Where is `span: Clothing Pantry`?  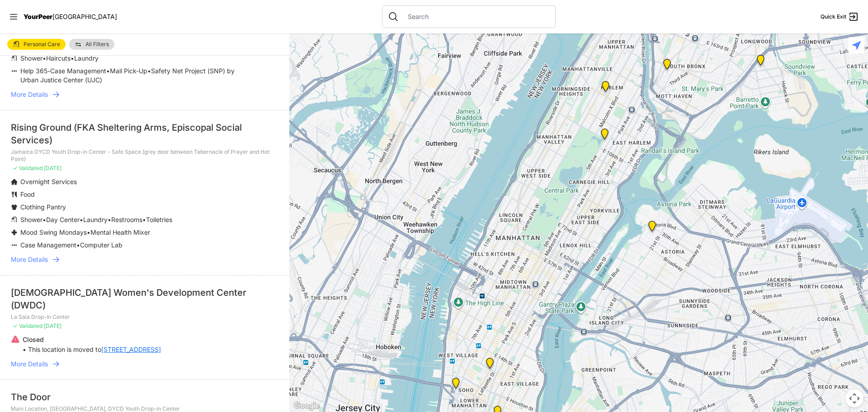 span: Clothing Pantry is located at coordinates (43, 206).